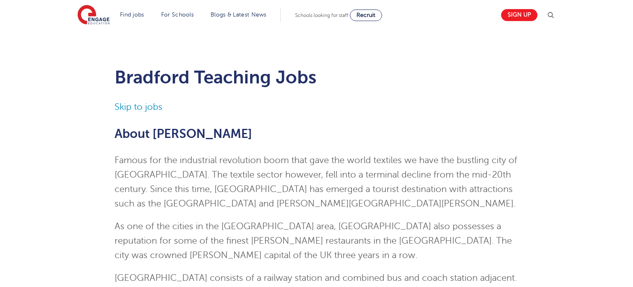 The image size is (633, 287). What do you see at coordinates (139, 107) in the screenshot?
I see `a: Skip to jobs` at bounding box center [139, 107].